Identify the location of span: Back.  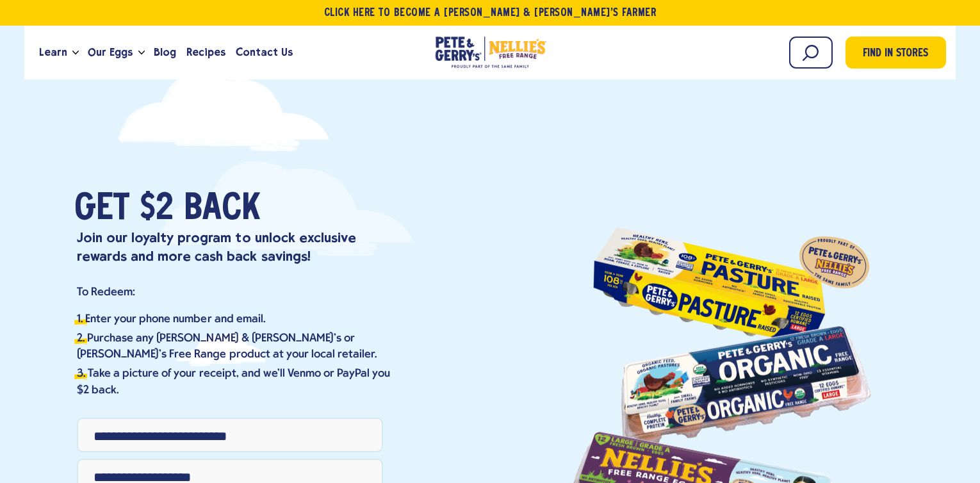
(222, 210).